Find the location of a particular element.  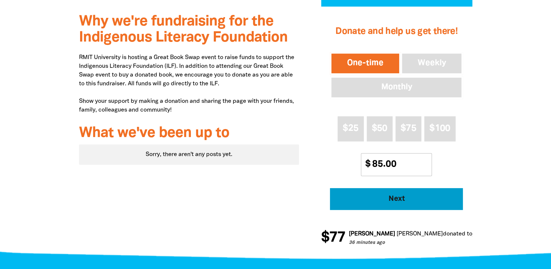

span: Next is located at coordinates (397, 199).